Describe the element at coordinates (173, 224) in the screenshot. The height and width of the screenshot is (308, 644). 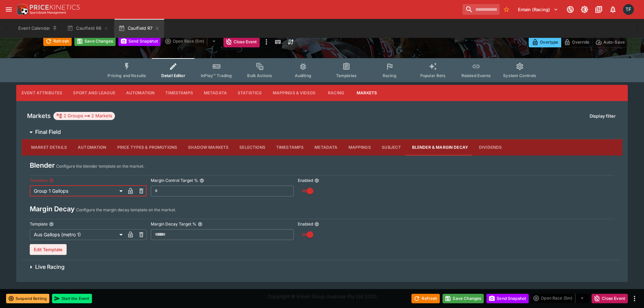
I see `p: Margin Decay Target %` at that location.